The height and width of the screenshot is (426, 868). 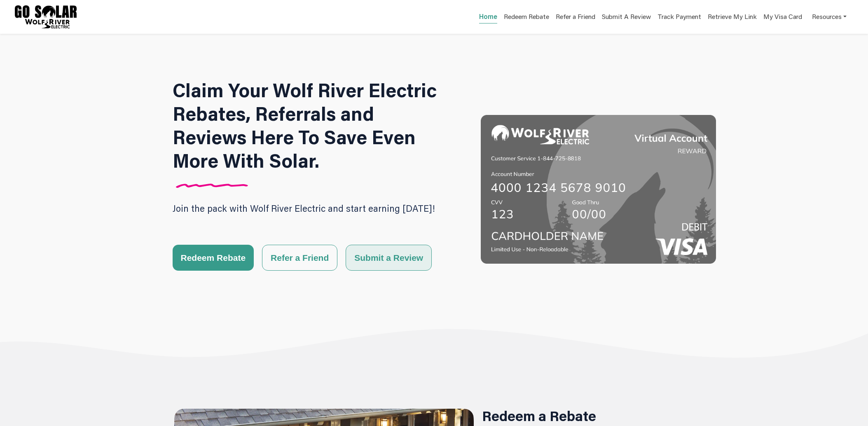 What do you see at coordinates (527, 17) in the screenshot?
I see `a: Redeem Rebate` at bounding box center [527, 17].